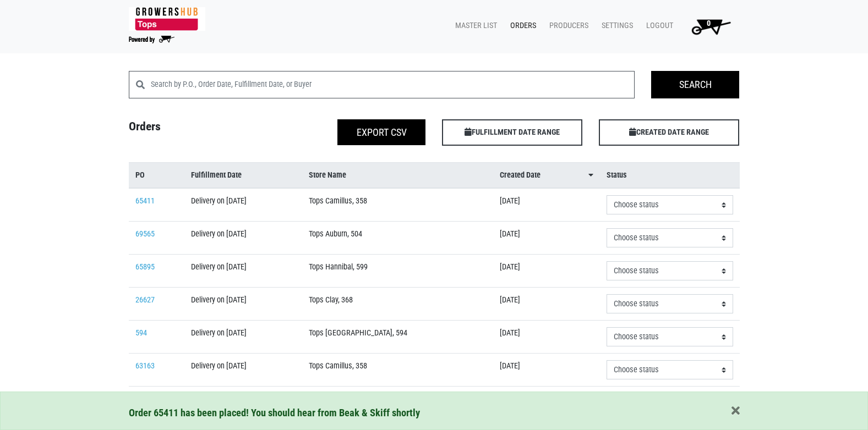 The width and height of the screenshot is (868, 430). I want to click on input: Search, so click(695, 85).